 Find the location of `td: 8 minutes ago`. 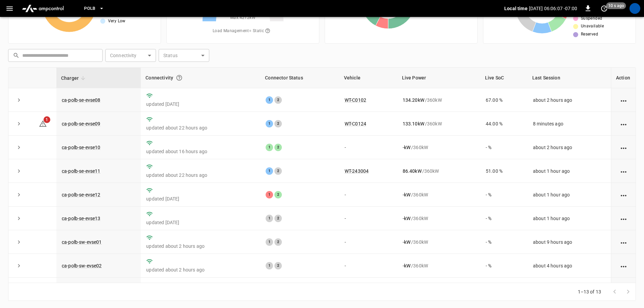

td: 8 minutes ago is located at coordinates (569, 124).